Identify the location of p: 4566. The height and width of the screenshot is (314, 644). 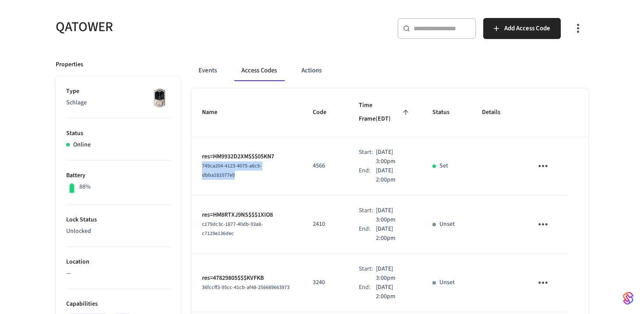
(325, 166).